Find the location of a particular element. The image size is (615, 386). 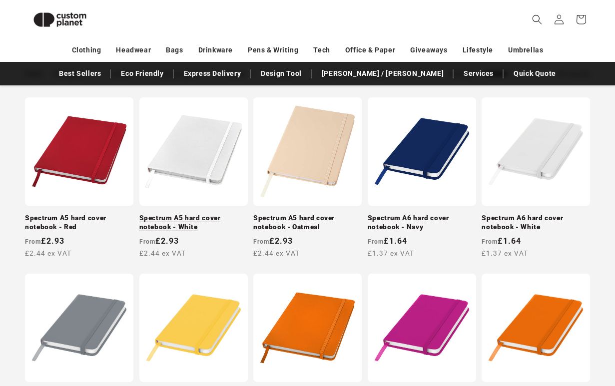

a: Express Delivery is located at coordinates (212, 73).